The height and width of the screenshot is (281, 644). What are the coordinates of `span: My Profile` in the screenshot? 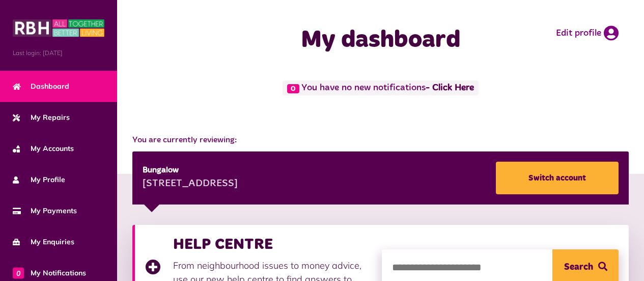 It's located at (39, 180).